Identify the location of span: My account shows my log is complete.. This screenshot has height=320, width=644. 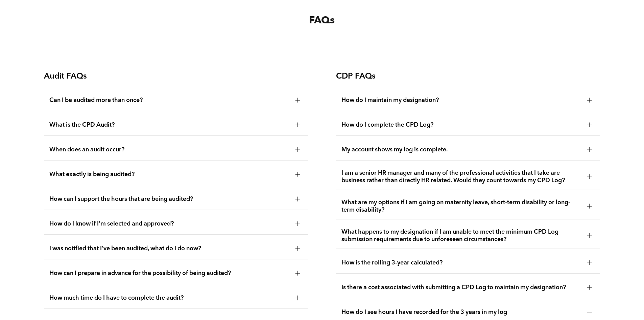
(461, 149).